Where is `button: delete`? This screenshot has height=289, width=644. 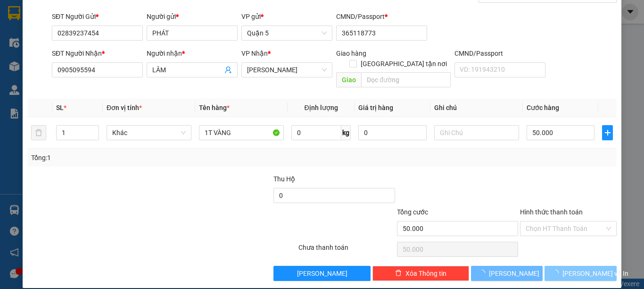 button: delete is located at coordinates (39, 133).